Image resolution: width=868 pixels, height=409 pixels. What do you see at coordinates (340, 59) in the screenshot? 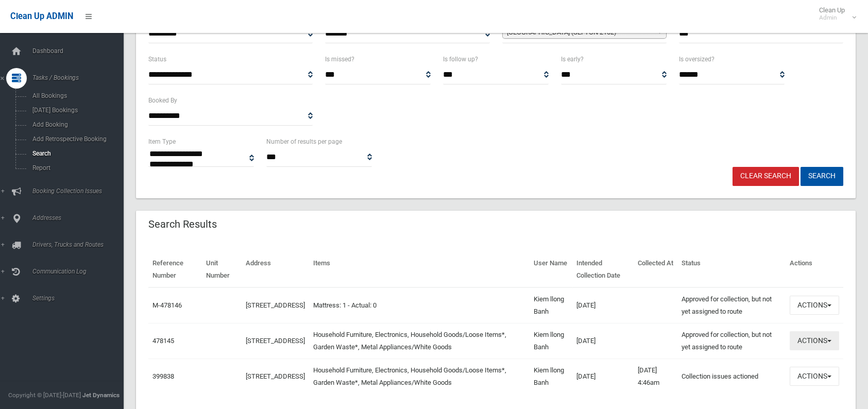
I see `label: Is missed?` at bounding box center [340, 59].